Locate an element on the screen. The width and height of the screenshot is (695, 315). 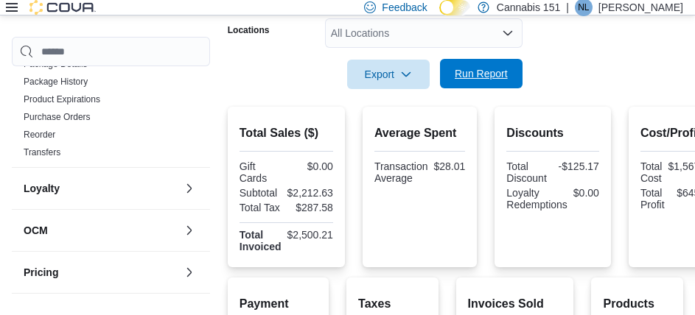
h3: OCM is located at coordinates (35, 231).